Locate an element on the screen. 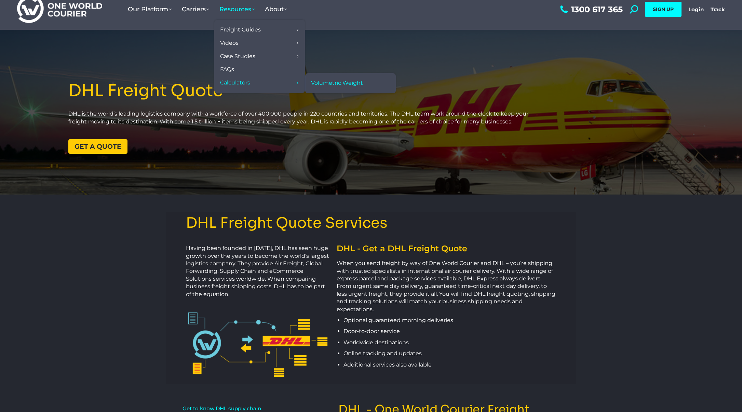  span: Volumetric Weight is located at coordinates (337, 83).